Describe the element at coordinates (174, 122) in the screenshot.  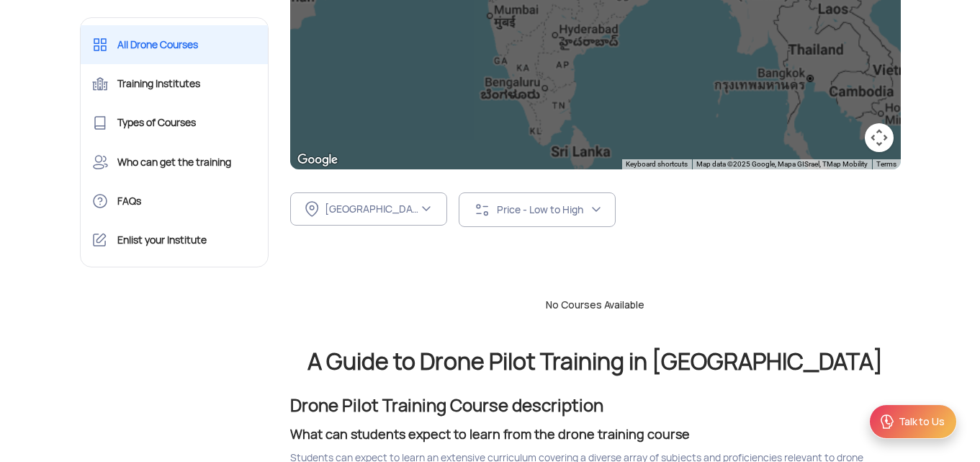
I see `a: Types of Courses` at that location.